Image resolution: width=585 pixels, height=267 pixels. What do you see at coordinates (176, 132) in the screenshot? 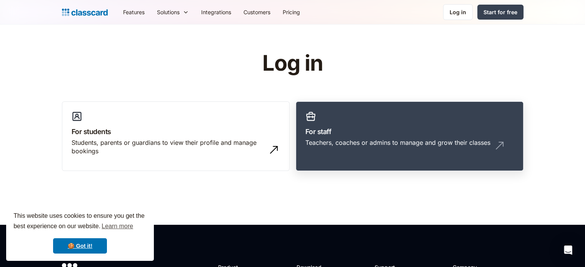
I see `h3: For students` at bounding box center [176, 132].